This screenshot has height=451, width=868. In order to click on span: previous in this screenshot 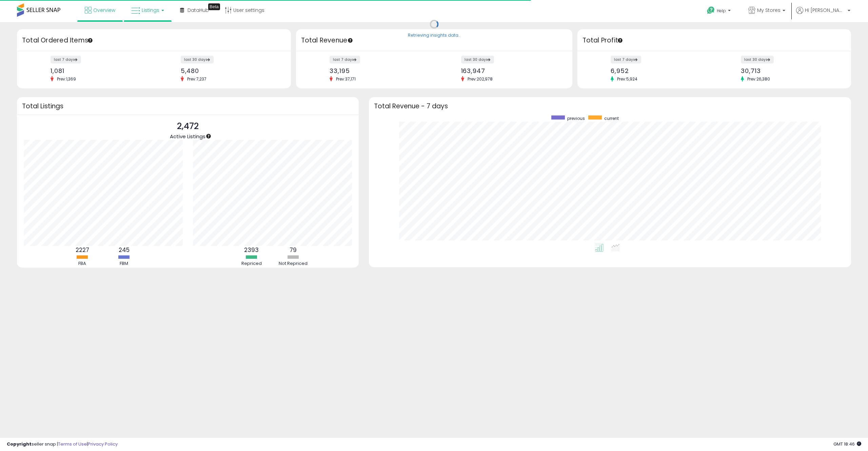, I will do `click(576, 118)`.